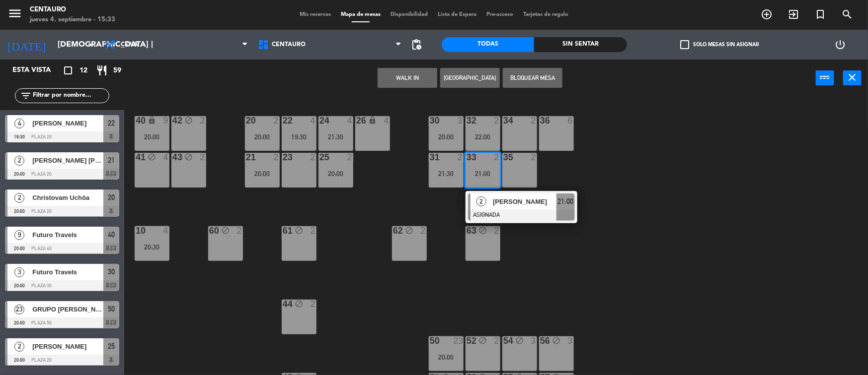 This screenshot has width=868, height=375. Describe the element at coordinates (173, 121) in the screenshot. I see `div: 42` at that location.